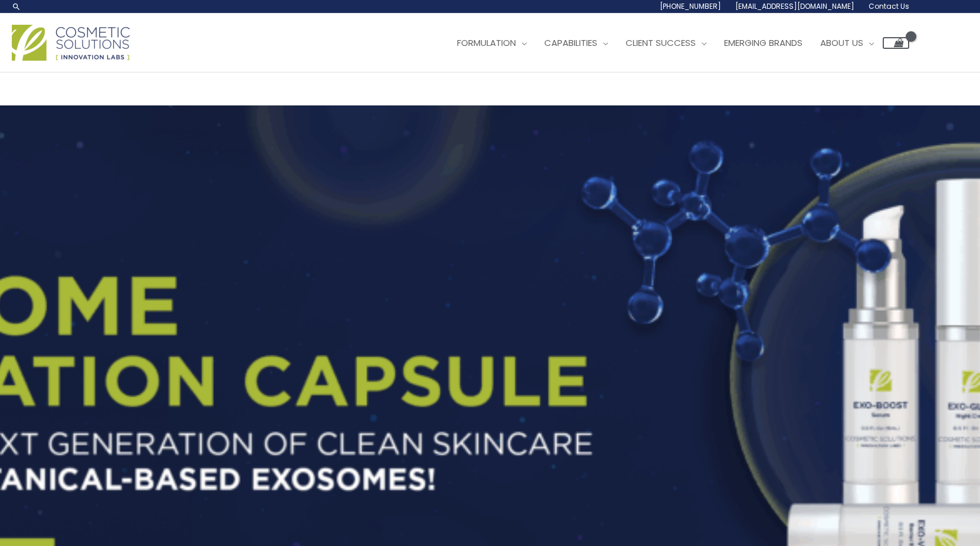  I want to click on a: Emerging Brands, so click(763, 43).